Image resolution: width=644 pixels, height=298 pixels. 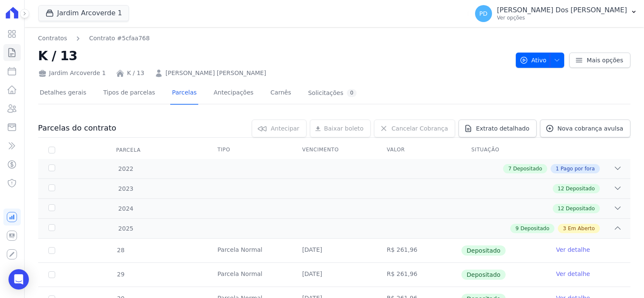 What do you see at coordinates (121, 274) in the screenshot?
I see `span: 29` at bounding box center [121, 274].